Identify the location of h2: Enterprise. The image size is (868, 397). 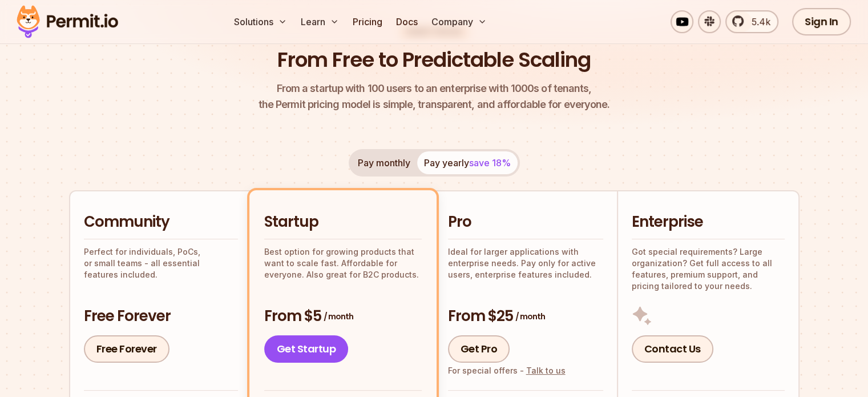
(708, 222).